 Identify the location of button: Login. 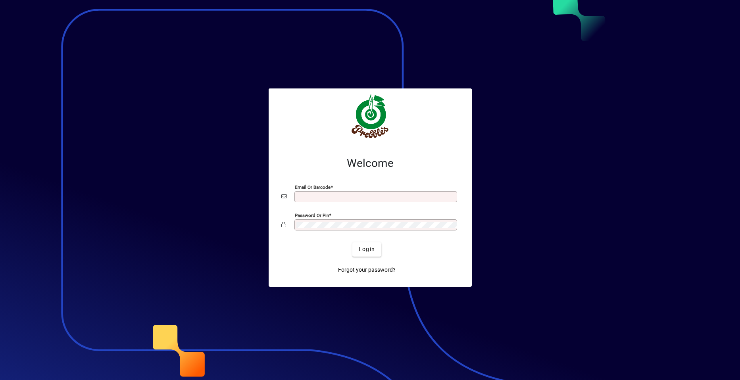
(366, 249).